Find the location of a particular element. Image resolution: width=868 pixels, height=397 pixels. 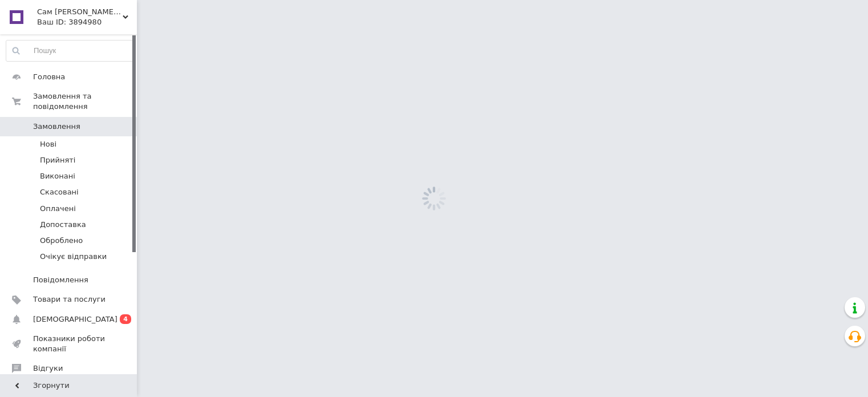

span: Виконані is located at coordinates (57, 176).